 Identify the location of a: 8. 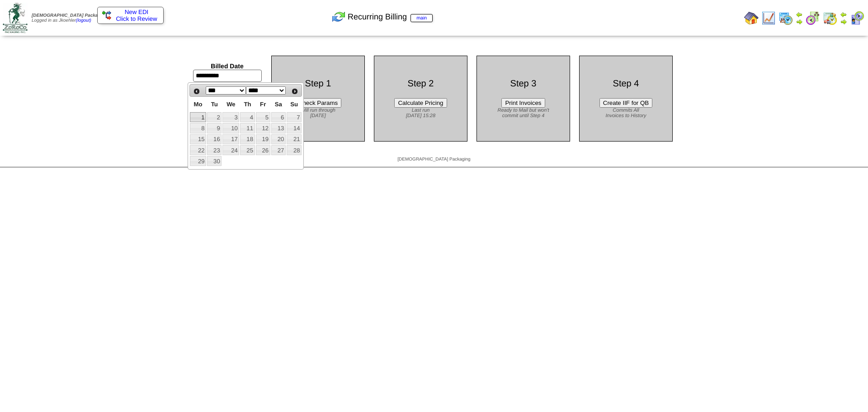
(198, 128).